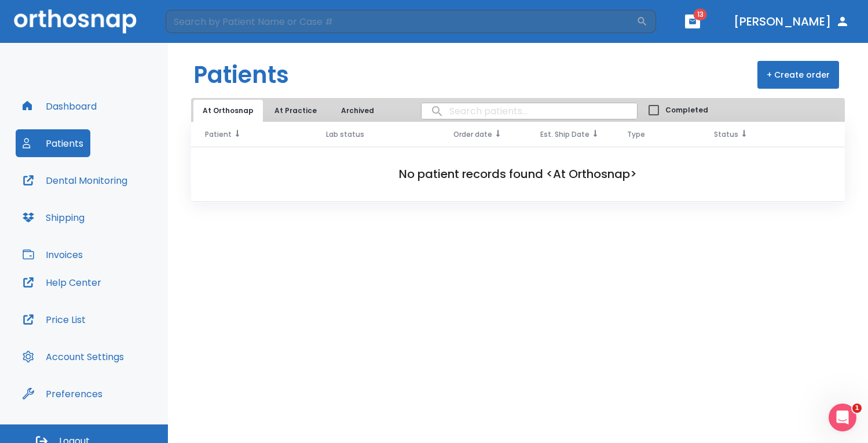 The height and width of the screenshot is (443, 868). I want to click on a: Help Center, so click(62, 282).